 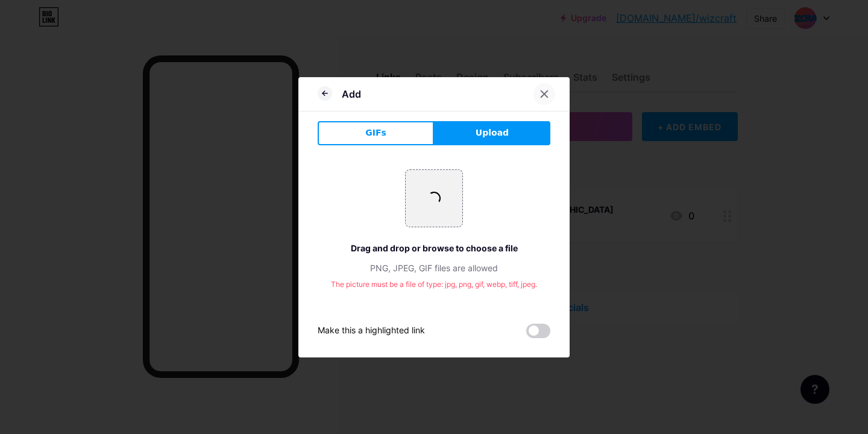 I want to click on button: Upload, so click(x=492, y=133).